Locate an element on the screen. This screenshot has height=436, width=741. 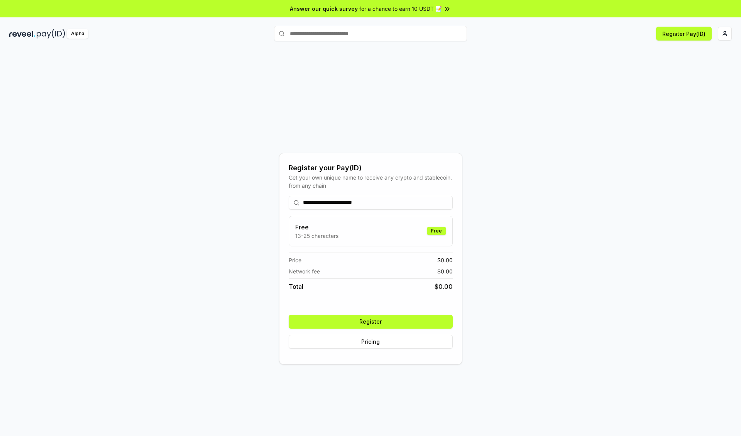
p: 13-25 characters is located at coordinates (317, 235).